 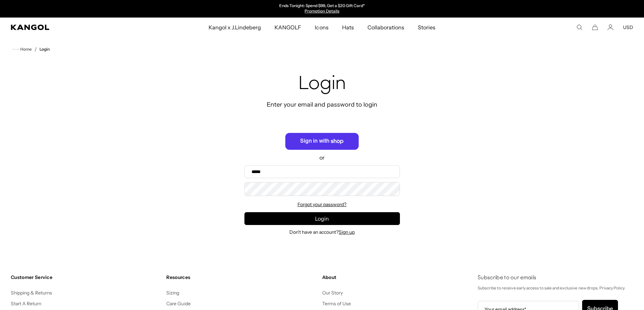 What do you see at coordinates (322, 6) in the screenshot?
I see `p: Ends Tonight: Spend $99, Get a $20 Gift Card*` at bounding box center [322, 6].